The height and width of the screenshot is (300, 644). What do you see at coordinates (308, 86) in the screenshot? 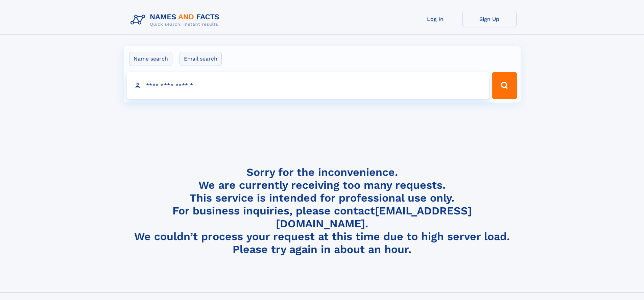
I see `input: search input` at bounding box center [308, 86].